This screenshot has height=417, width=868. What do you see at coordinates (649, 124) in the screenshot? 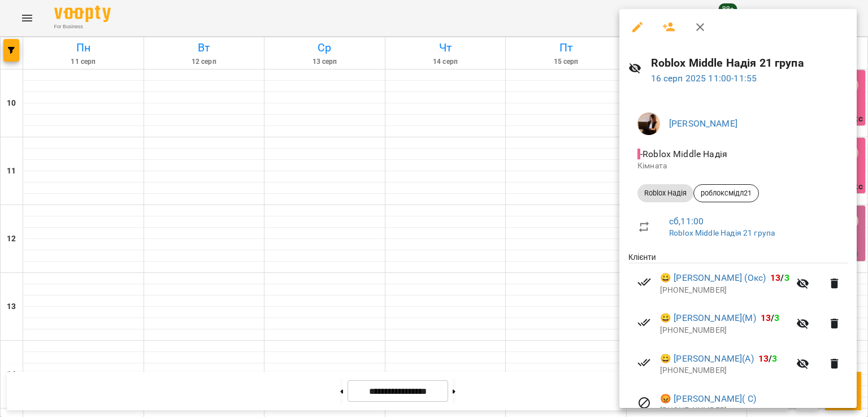
I see `img: f1c8304d7b699b11ef2dd1d838014dff.jpg` at bounding box center [649, 124].